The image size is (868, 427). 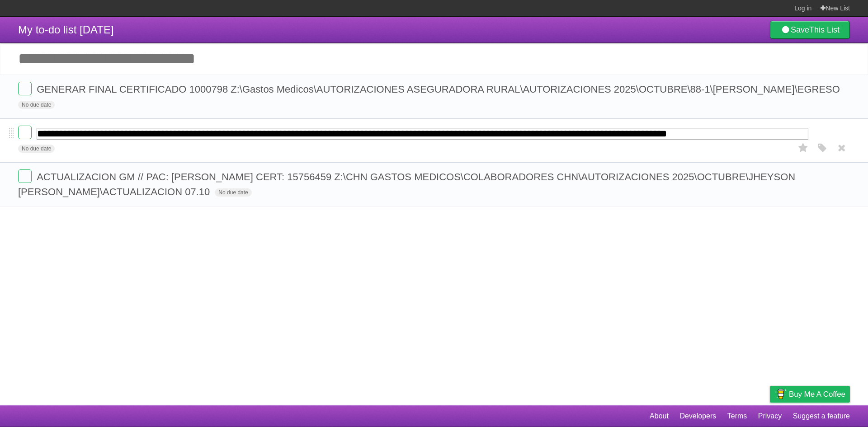 I want to click on span: GENERAR FINAL CERTIFICADO 1000798 Z:\Gastos Medicos\AUTORIZACIONES ASEGURADORA RURAL\AUTORIZACION..., so click(x=439, y=89).